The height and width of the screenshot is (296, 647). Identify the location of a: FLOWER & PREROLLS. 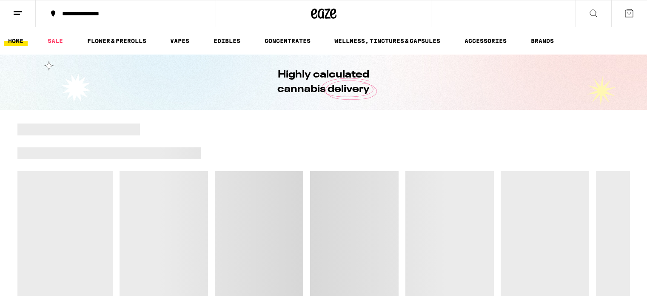
(117, 41).